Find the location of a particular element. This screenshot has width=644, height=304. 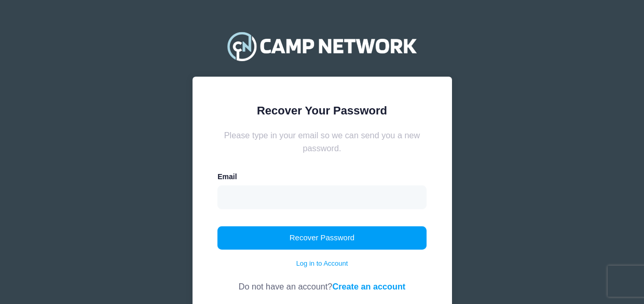

div: Please type in your email so we can send you a new password. is located at coordinates (322, 141).